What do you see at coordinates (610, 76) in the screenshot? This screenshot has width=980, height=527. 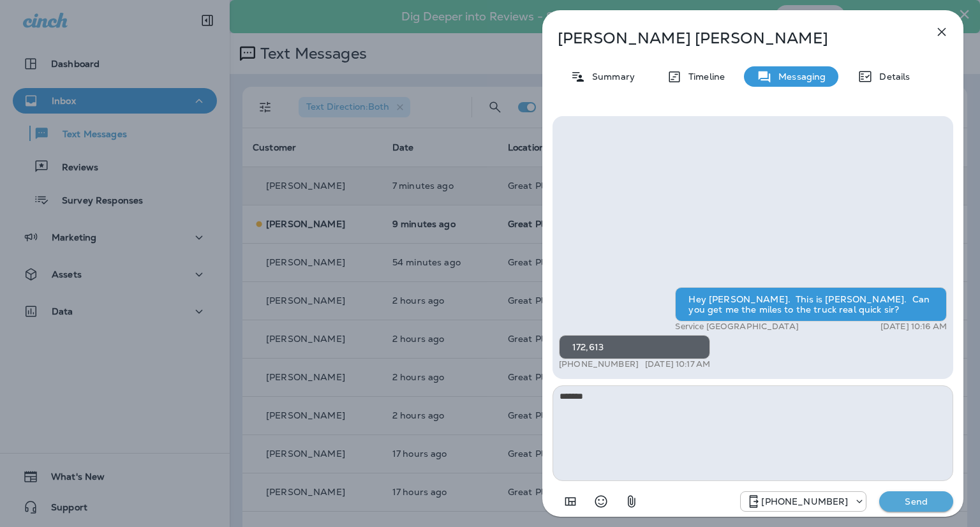 I see `p: Summary` at bounding box center [610, 76].